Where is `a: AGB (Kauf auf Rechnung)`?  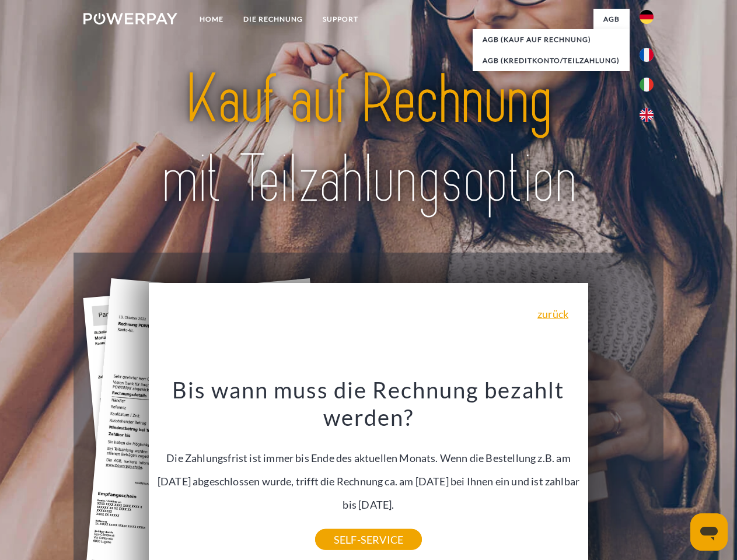 a: AGB (Kauf auf Rechnung) is located at coordinates (551, 40).